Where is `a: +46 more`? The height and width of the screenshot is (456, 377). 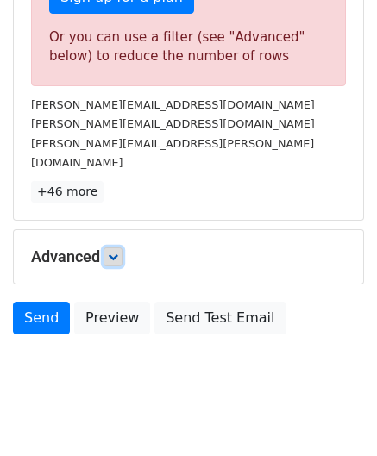 a: +46 more is located at coordinates (67, 191).